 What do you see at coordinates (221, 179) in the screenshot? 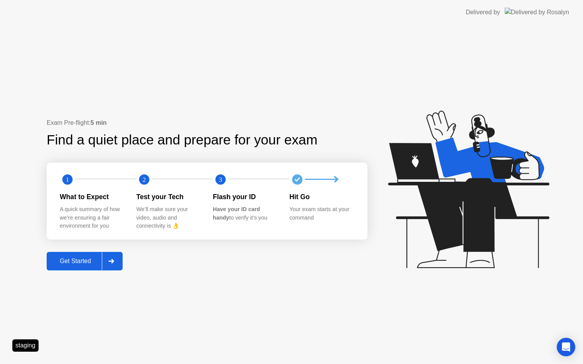
I see `text: 3` at bounding box center [221, 179].